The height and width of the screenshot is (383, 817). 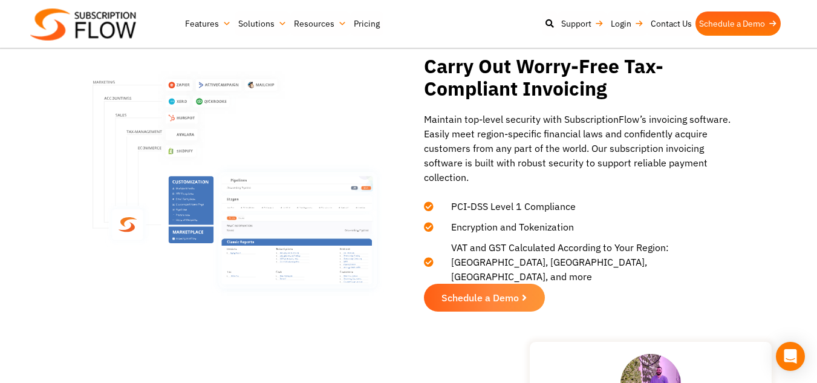 What do you see at coordinates (627, 24) in the screenshot?
I see `a: Login` at bounding box center [627, 24].